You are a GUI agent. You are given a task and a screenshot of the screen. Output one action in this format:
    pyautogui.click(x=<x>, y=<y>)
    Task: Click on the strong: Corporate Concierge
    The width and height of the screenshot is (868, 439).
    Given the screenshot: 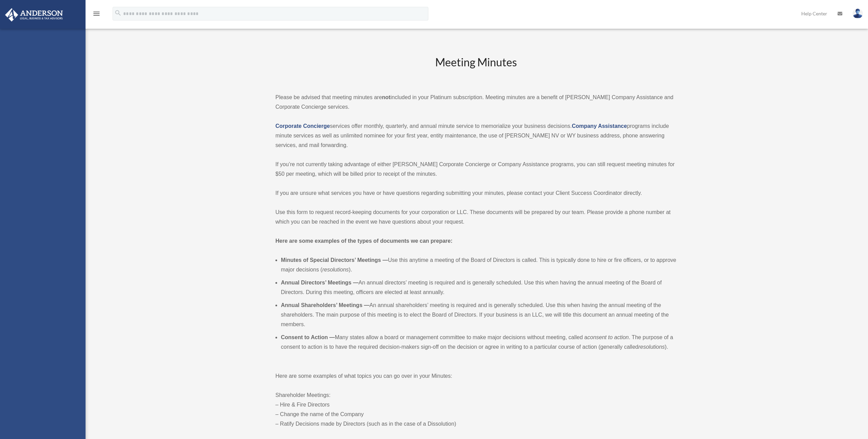 What is the action you would take?
    pyautogui.click(x=302, y=126)
    